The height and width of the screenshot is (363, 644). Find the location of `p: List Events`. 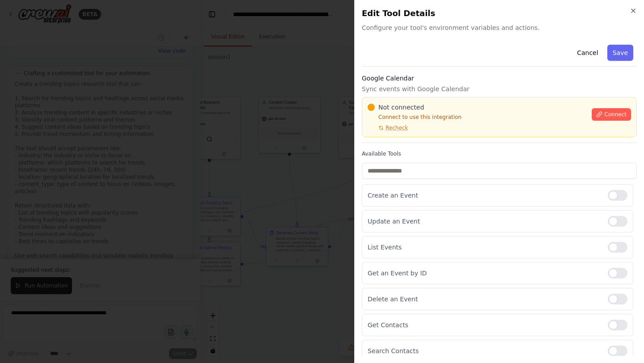

p: List Events is located at coordinates (484, 248).